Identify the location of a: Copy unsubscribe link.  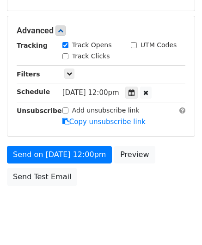
(104, 122).